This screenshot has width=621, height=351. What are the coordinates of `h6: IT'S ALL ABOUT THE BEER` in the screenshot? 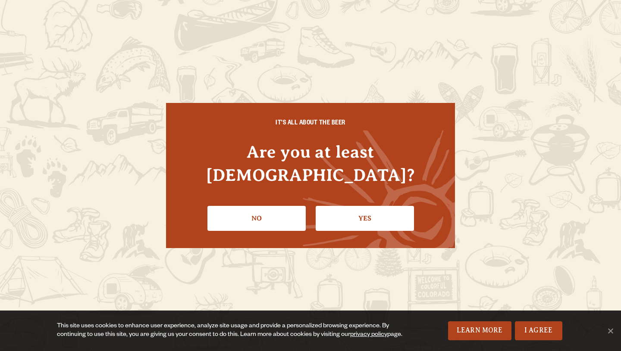 It's located at (310, 124).